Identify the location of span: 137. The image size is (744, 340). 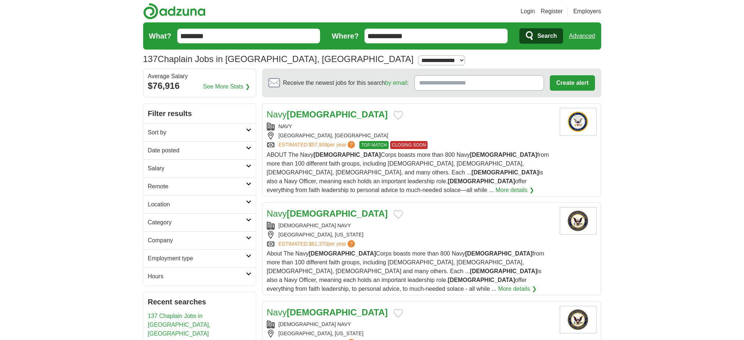
(150, 59).